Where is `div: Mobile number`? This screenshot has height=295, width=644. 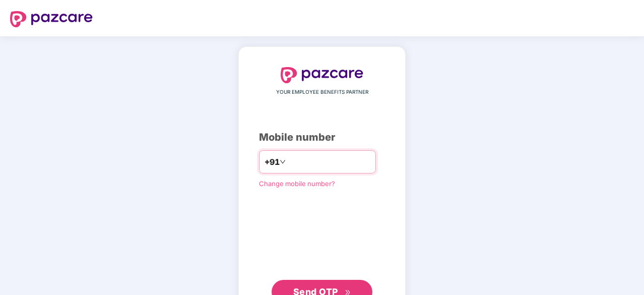
div: Mobile number is located at coordinates (322, 137).